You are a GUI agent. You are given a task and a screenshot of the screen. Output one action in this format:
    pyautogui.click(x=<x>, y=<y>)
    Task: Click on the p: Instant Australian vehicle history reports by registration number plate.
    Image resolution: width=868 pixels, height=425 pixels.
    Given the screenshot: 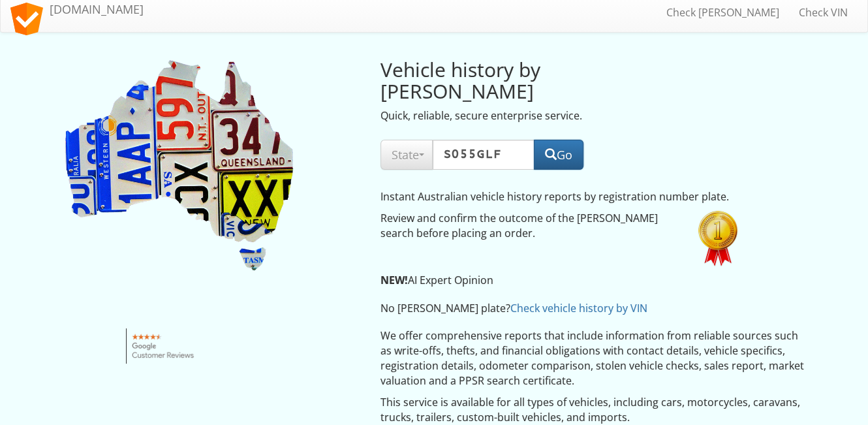 What is the action you would take?
    pyautogui.click(x=561, y=196)
    